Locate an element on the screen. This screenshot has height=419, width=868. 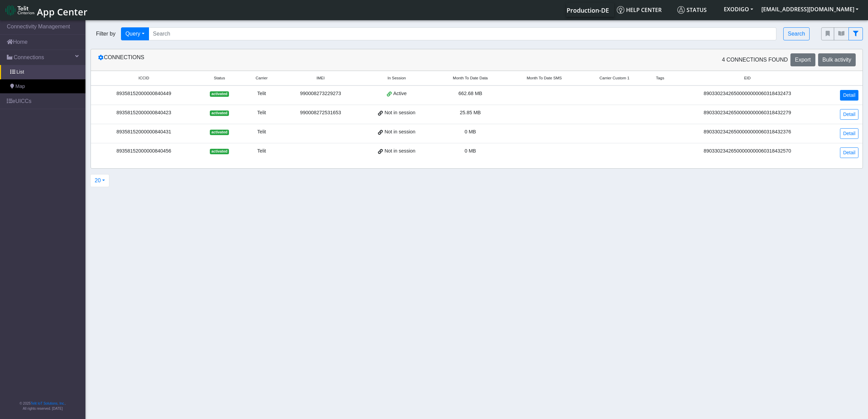
a: Telit IoT Solutions, Inc. is located at coordinates (48, 403).